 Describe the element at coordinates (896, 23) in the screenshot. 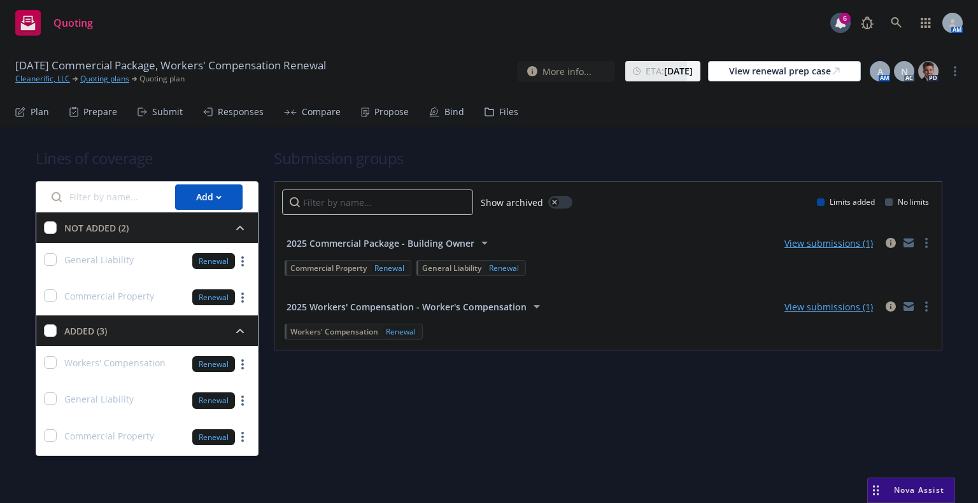

I see `a: Search` at that location.